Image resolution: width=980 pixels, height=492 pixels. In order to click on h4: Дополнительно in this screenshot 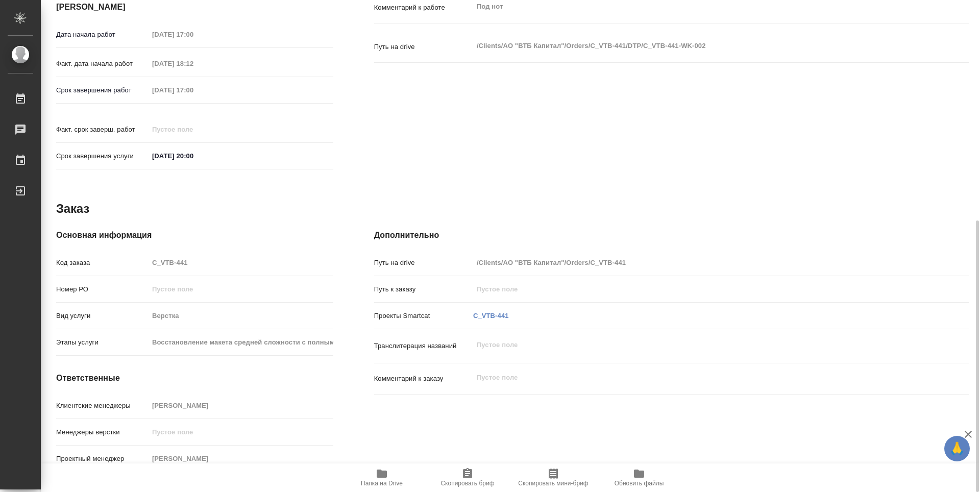, I will do `click(671, 236)`.